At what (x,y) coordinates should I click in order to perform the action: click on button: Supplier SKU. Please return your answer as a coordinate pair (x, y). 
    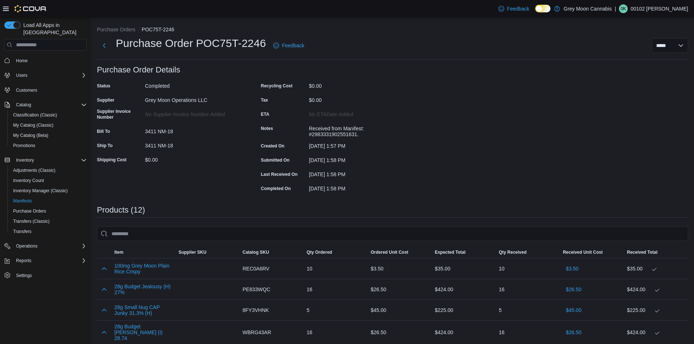
    Looking at the image, I should click on (208, 252).